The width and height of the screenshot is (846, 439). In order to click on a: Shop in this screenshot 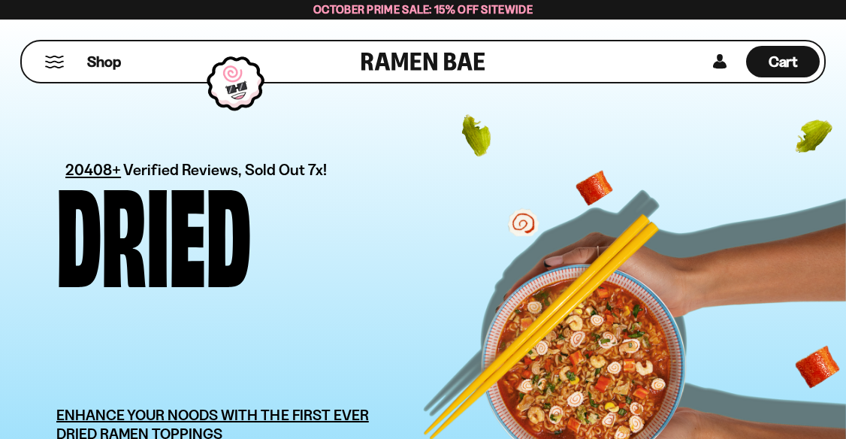, I will do `click(104, 62)`.